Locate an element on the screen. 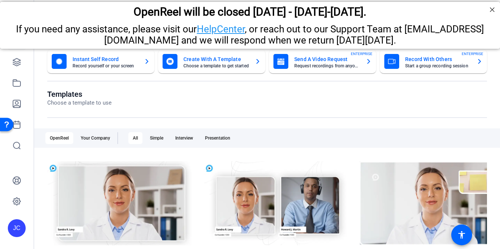  button: Record With OthersStart a group recording sessionENTERPRISE is located at coordinates (433, 61).